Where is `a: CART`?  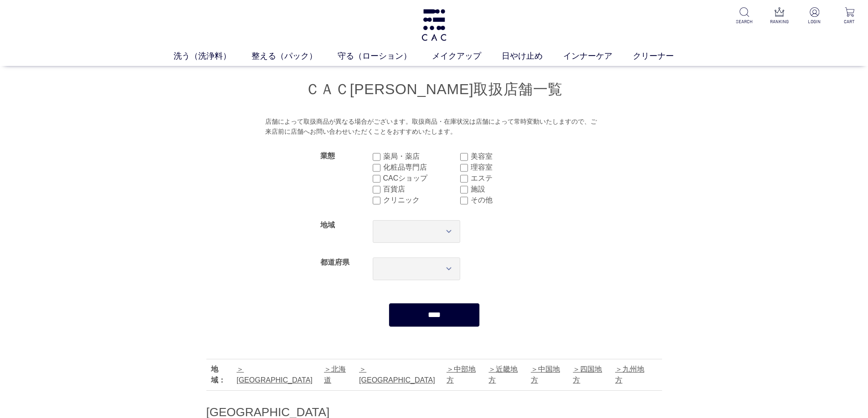
a: CART is located at coordinates (849, 16).